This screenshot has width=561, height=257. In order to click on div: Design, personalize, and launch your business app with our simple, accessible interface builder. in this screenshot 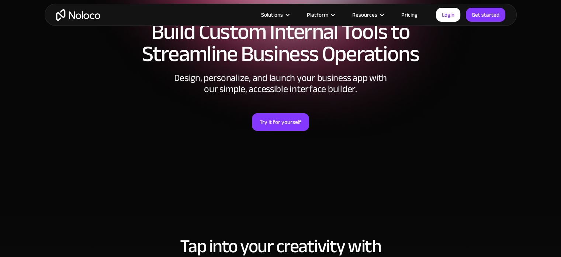, I will do `click(281, 83)`.